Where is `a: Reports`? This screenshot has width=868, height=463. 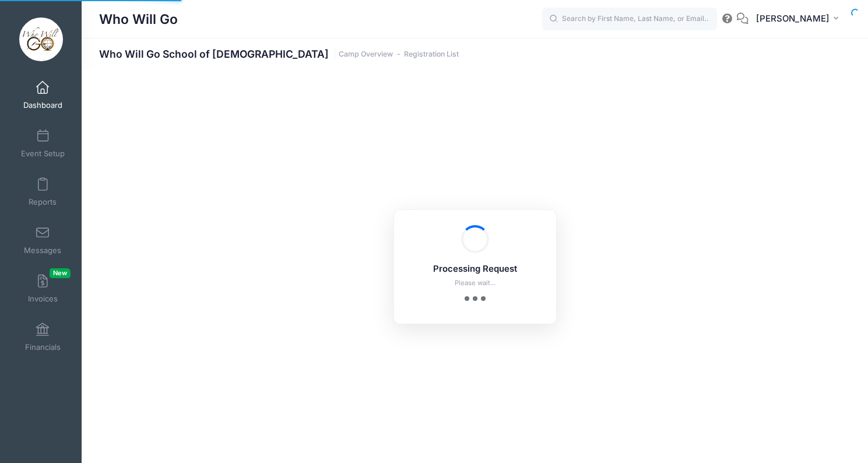
a: Reports is located at coordinates (43, 192).